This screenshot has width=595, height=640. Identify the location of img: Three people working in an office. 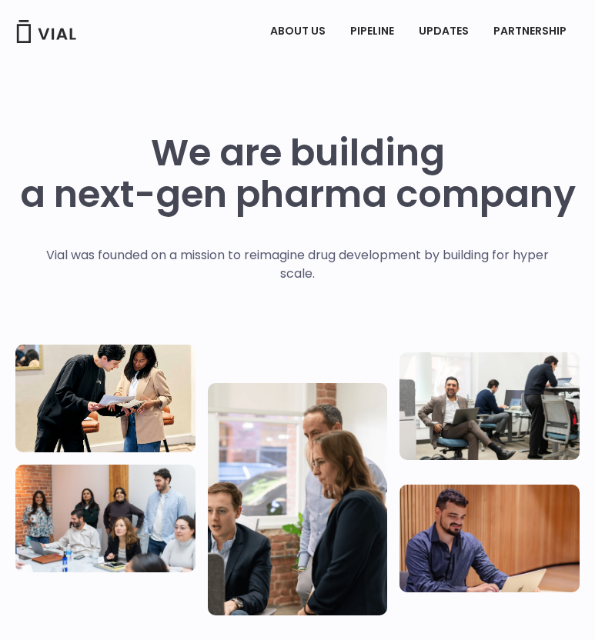
(489, 406).